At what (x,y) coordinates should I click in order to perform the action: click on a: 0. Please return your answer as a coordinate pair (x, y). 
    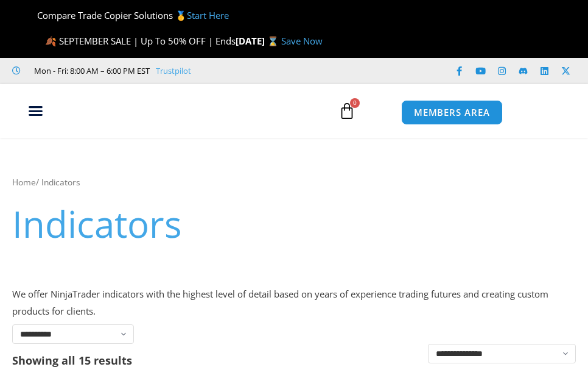
    Looking at the image, I should click on (347, 111).